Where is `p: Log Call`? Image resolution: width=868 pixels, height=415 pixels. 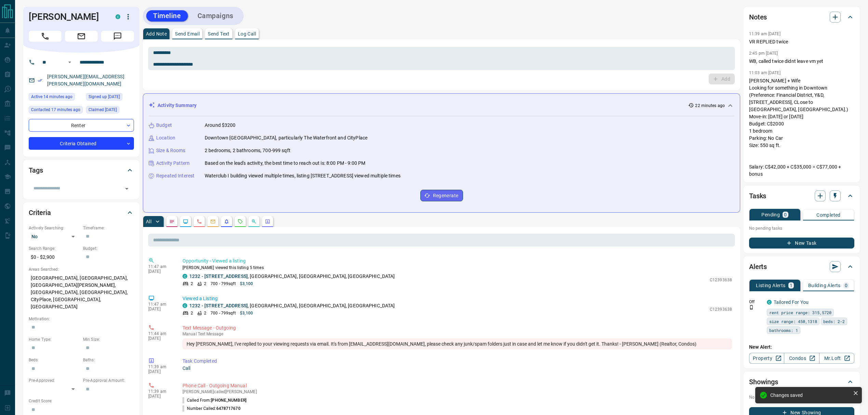
p: Log Call is located at coordinates (247, 34).